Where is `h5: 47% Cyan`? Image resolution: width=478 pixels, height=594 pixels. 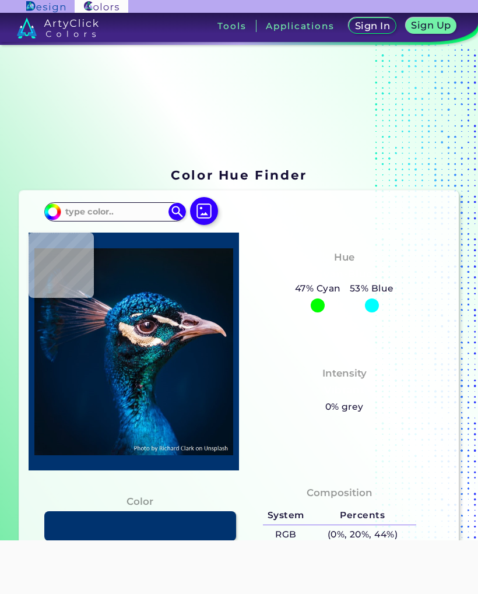 h5: 47% Cyan is located at coordinates (318, 289).